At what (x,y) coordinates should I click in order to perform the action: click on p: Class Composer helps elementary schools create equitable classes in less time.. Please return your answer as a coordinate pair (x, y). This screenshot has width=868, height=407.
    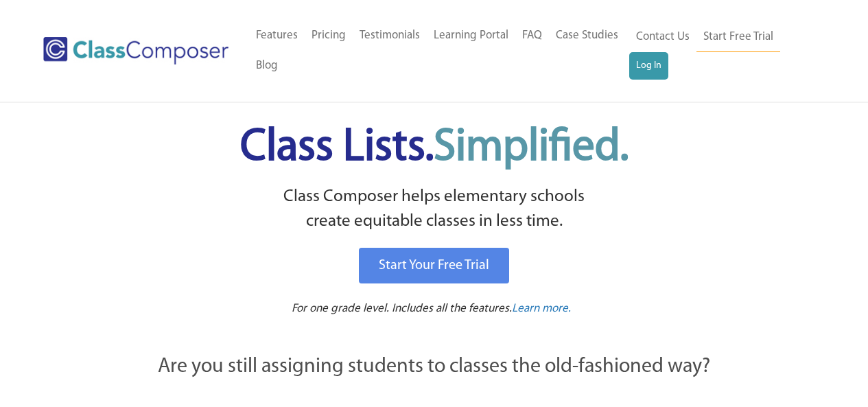
    Looking at the image, I should click on (434, 209).